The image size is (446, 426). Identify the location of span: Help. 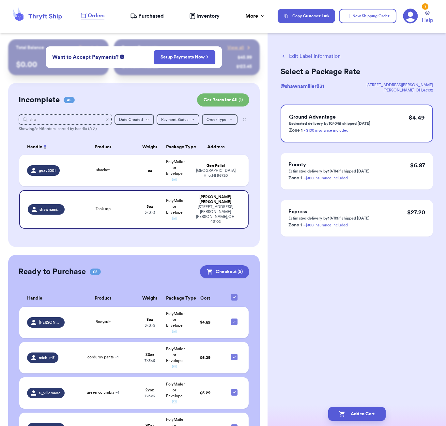
(428, 20).